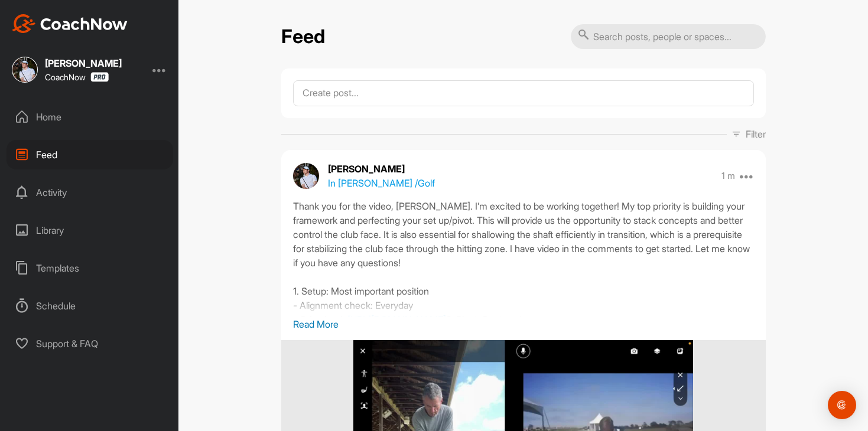  Describe the element at coordinates (669, 37) in the screenshot. I see `input: Search posts, people or spaces...` at that location.